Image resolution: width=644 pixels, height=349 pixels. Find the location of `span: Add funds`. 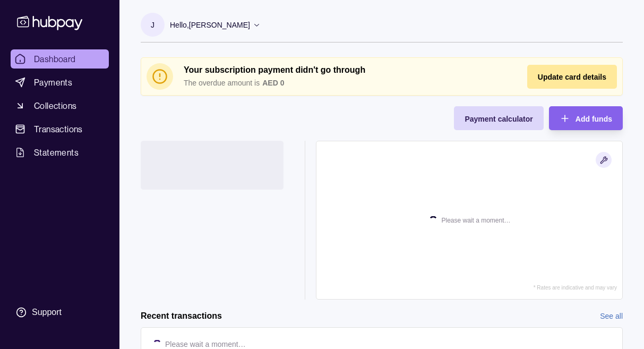

span: Add funds is located at coordinates (594, 119).